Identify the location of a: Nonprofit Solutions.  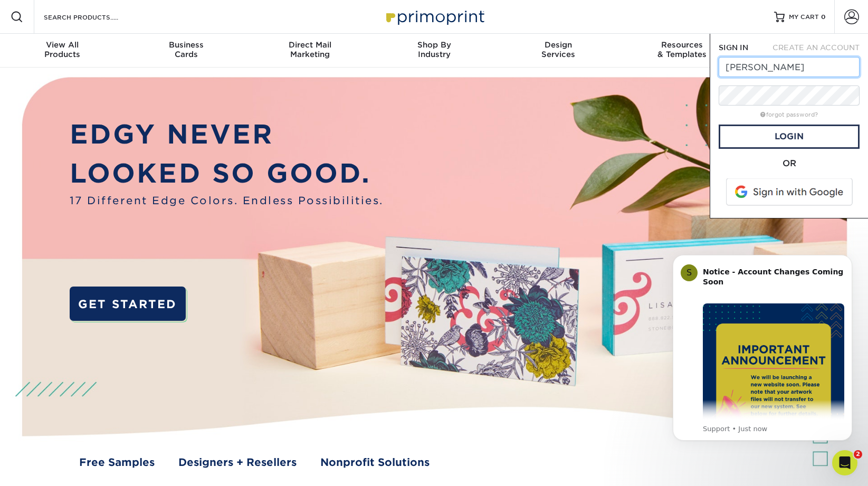
(375, 463).